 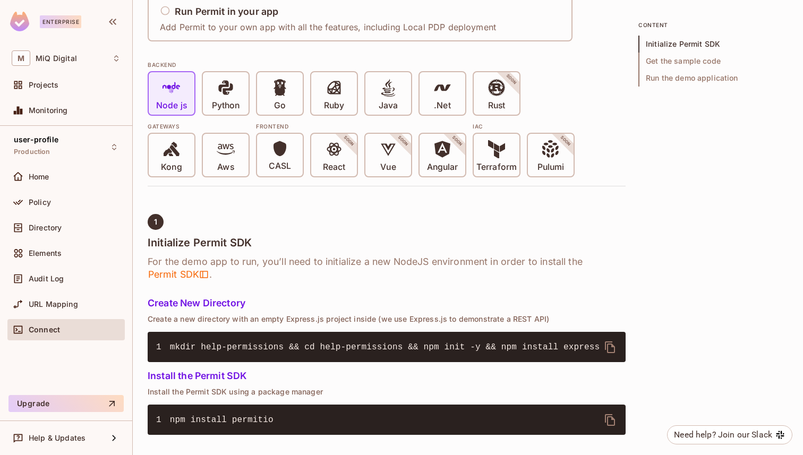 What do you see at coordinates (386, 303) in the screenshot?
I see `h5: Create New Directory` at bounding box center [386, 303].